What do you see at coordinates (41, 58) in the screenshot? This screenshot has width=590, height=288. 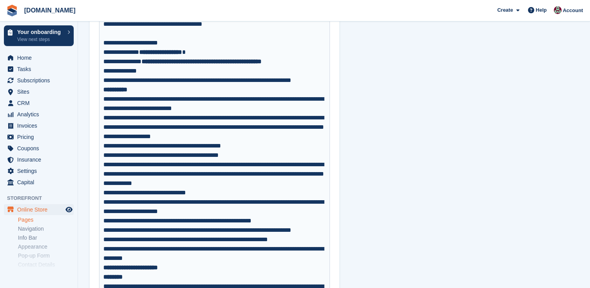 I see `span: Home` at bounding box center [41, 58].